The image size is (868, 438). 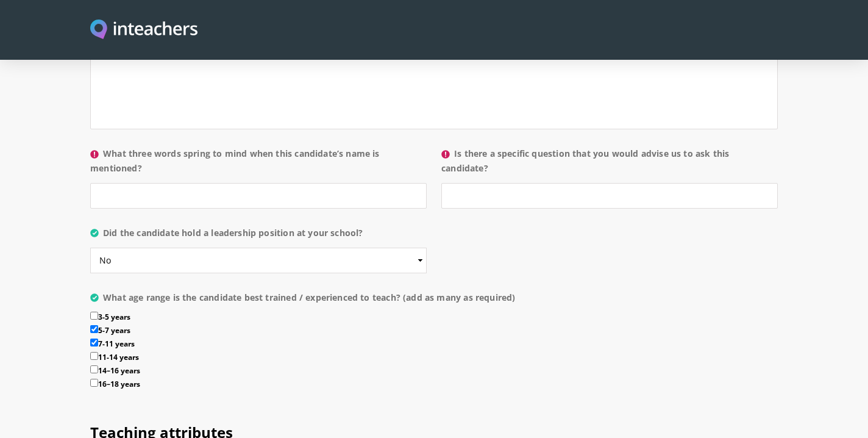 What do you see at coordinates (434, 358) in the screenshot?
I see `label: 11-14 years` at bounding box center [434, 358].